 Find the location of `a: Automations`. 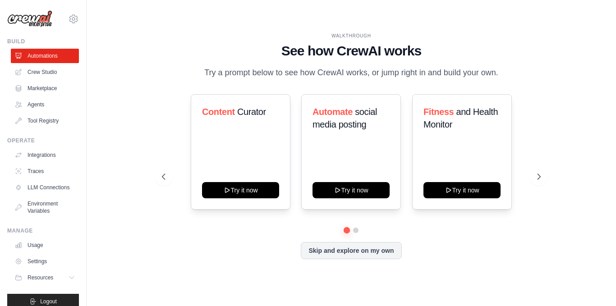

a: Automations is located at coordinates (45, 56).